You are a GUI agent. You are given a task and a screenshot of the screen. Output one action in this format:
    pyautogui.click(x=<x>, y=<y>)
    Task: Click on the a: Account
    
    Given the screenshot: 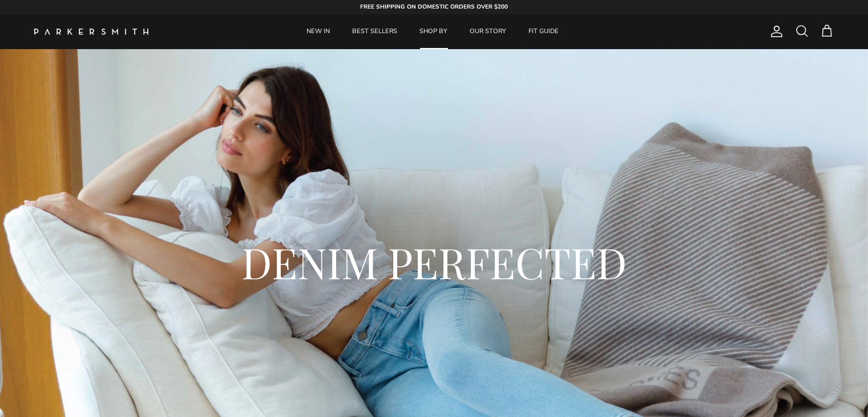 What is the action you would take?
    pyautogui.click(x=775, y=32)
    